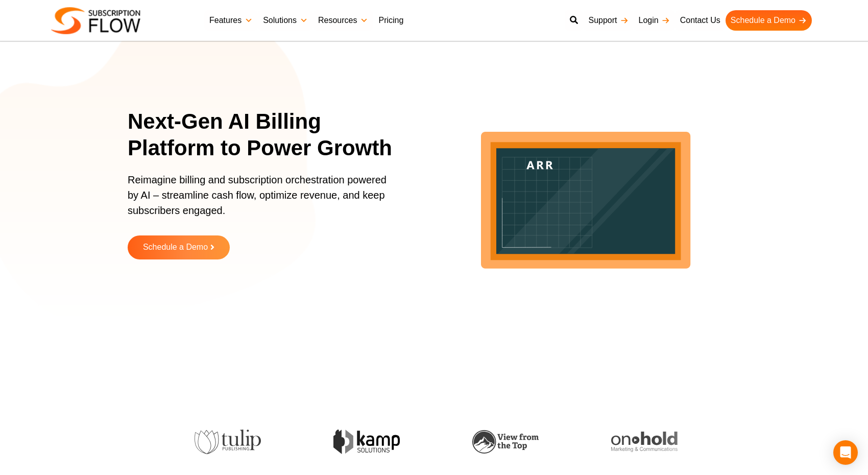 The image size is (868, 475). I want to click on a: Solutions, so click(285, 20).